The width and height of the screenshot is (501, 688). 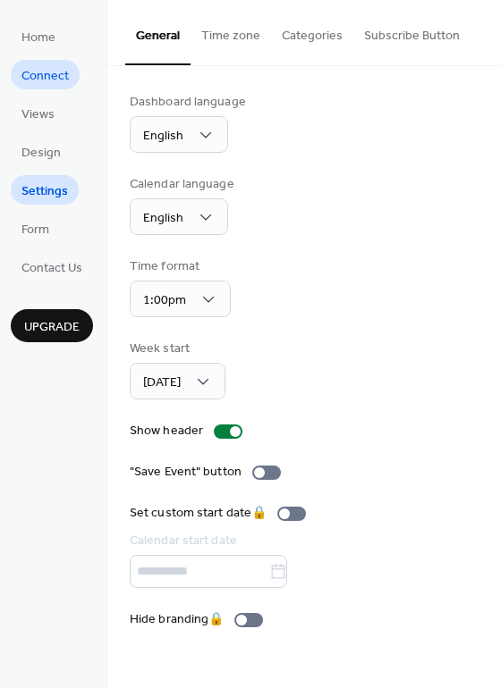 What do you see at coordinates (45, 74) in the screenshot?
I see `a: Connect` at bounding box center [45, 74].